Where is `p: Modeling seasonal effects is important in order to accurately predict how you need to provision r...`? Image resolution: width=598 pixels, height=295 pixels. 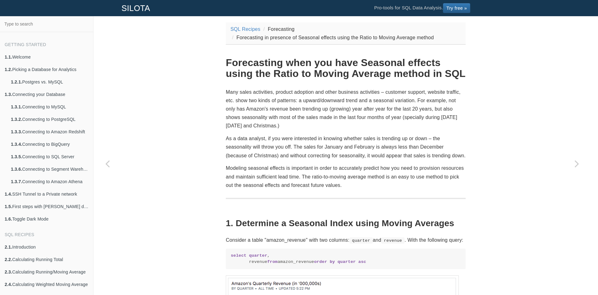 p: Modeling seasonal effects is important in order to accurately predict how you need to provision r... is located at coordinates (346, 177).